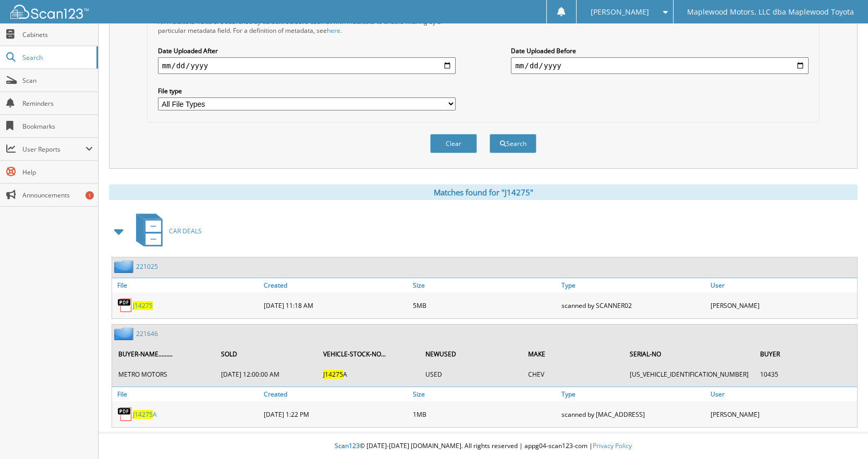 The width and height of the screenshot is (868, 459). Describe the element at coordinates (334, 31) in the screenshot. I see `a: here` at that location.